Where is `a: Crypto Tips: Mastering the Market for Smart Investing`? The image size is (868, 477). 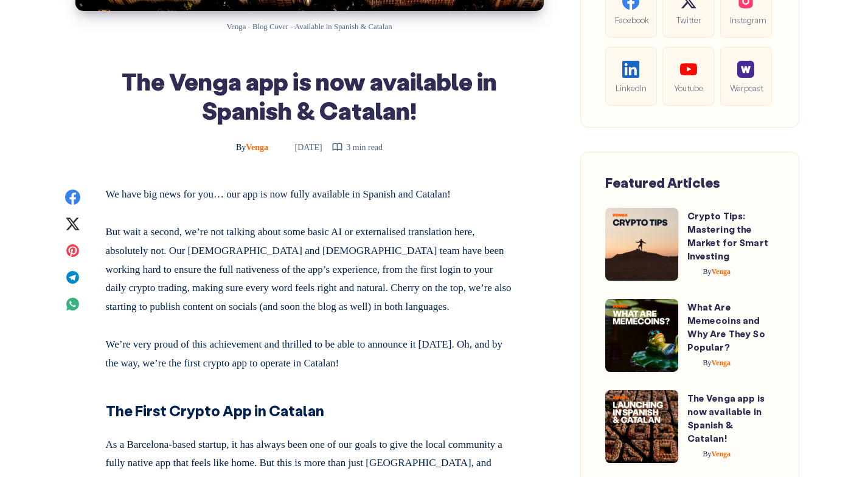 a: Crypto Tips: Mastering the Market for Smart Investing is located at coordinates (728, 235).